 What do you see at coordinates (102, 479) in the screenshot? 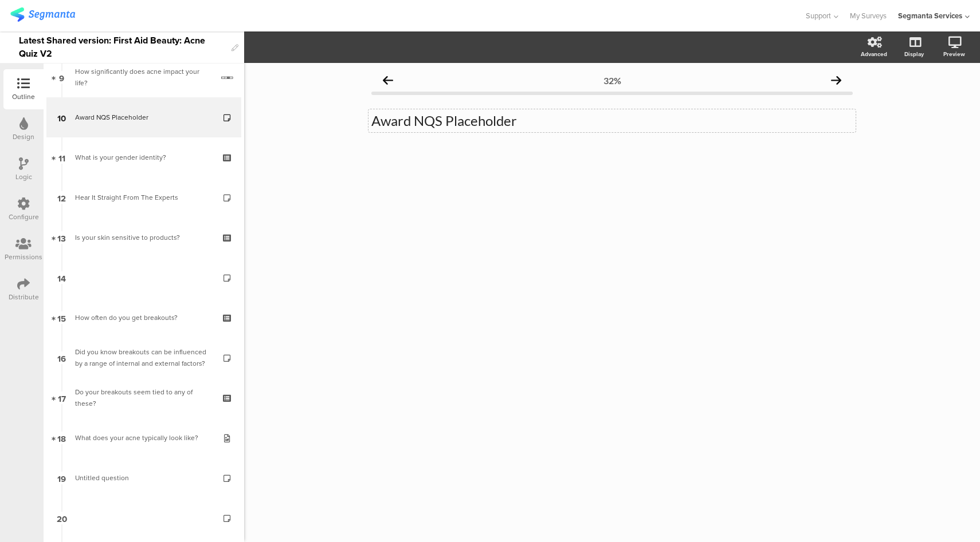
I see `span: Untitled question` at bounding box center [102, 479].